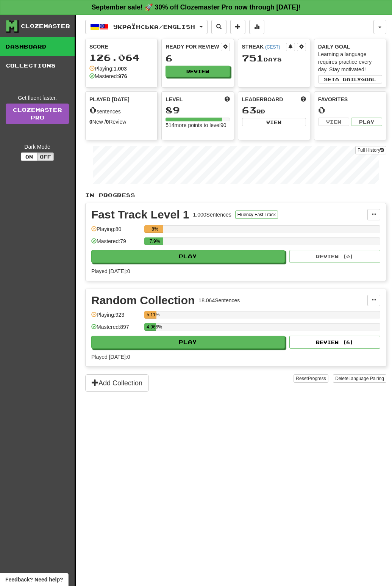 The height and width of the screenshot is (586, 392). I want to click on div: 8%, so click(155, 229).